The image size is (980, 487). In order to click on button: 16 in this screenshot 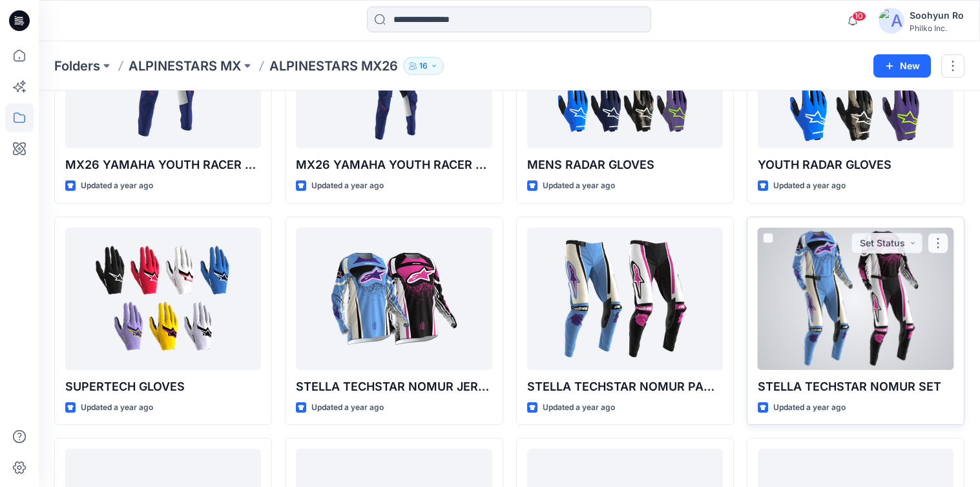, I will do `click(423, 66)`.